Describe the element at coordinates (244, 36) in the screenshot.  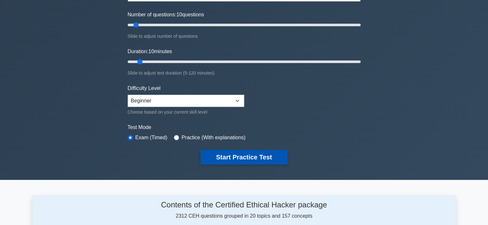
I see `div: Slide to adjust number of questions` at that location.